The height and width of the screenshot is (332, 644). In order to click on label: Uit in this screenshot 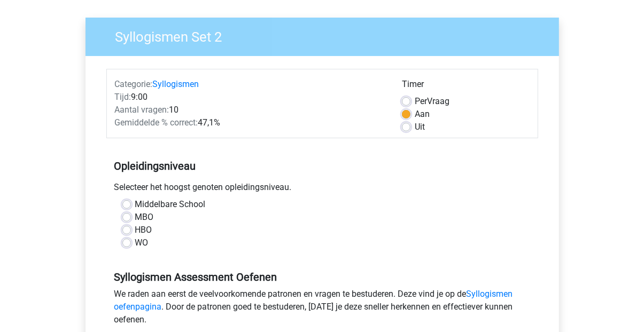, I will do `click(420, 127)`.